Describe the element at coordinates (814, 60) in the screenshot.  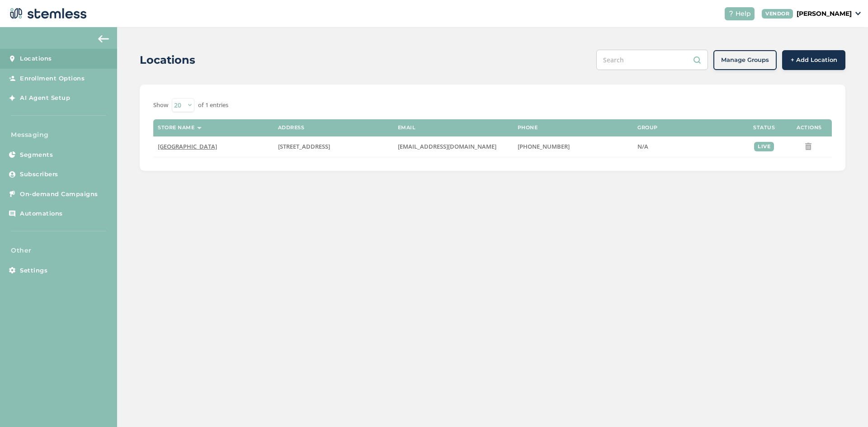
I see `span: + Add Location` at that location.